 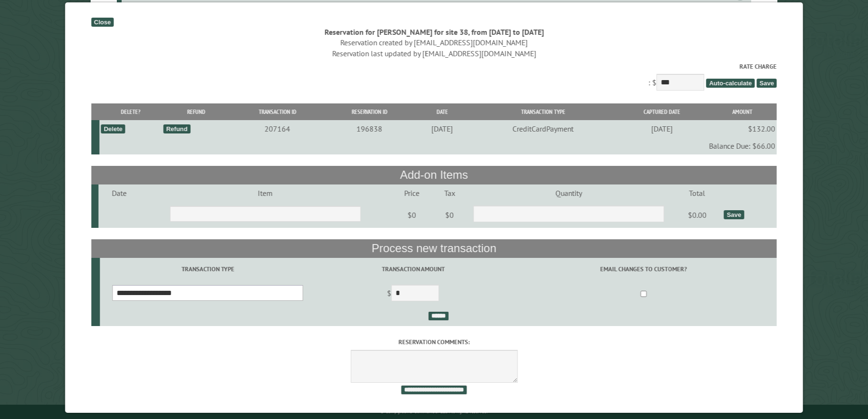 What do you see at coordinates (568, 193) in the screenshot?
I see `td: Quantity` at bounding box center [568, 193].